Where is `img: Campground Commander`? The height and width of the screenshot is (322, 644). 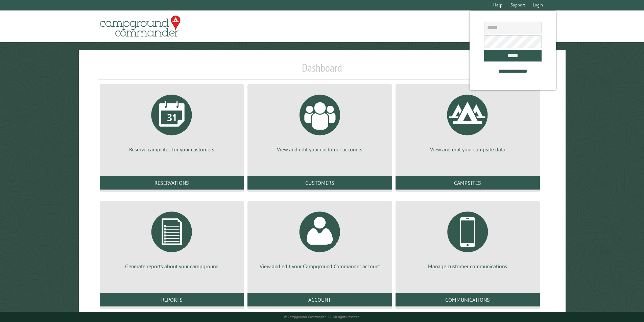
img: Campground Commander is located at coordinates (140, 27).